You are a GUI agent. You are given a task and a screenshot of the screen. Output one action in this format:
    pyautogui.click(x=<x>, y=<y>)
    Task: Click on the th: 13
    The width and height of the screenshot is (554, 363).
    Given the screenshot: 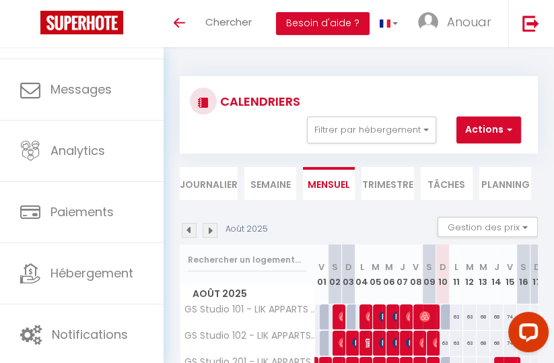 What is the action you would take?
    pyautogui.click(x=484, y=274)
    